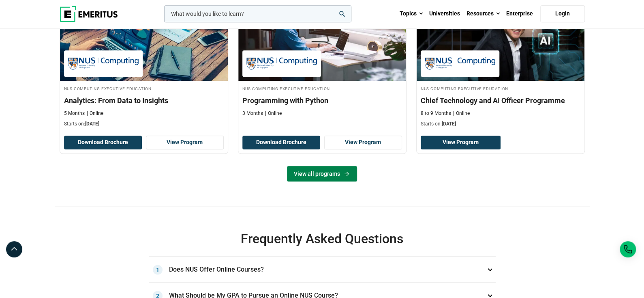 The image size is (644, 298). What do you see at coordinates (253, 114) in the screenshot?
I see `p: 3 Months` at bounding box center [253, 114].